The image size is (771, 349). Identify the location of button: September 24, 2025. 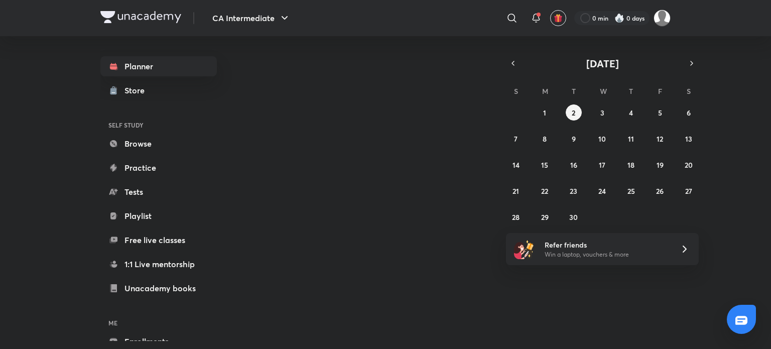
(602, 191).